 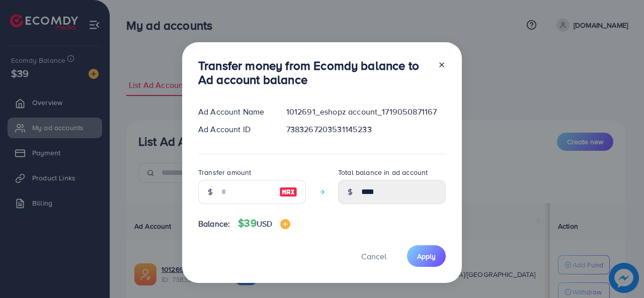 I want to click on span: USD, so click(x=264, y=224).